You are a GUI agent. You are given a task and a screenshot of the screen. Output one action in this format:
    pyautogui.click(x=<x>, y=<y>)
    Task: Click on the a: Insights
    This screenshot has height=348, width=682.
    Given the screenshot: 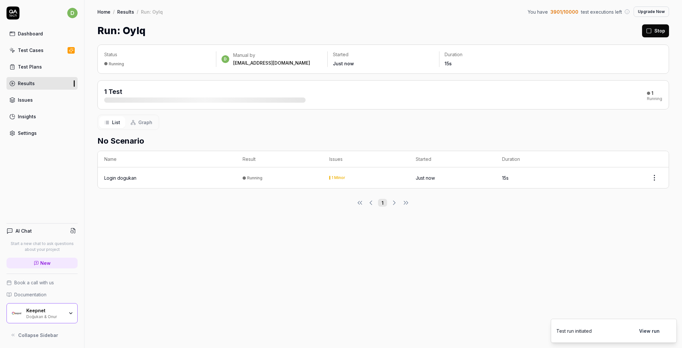 What is the action you would take?
    pyautogui.click(x=42, y=116)
    